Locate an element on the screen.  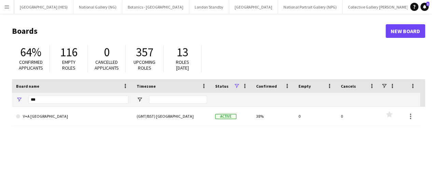
span: Cancels is located at coordinates (348, 86).